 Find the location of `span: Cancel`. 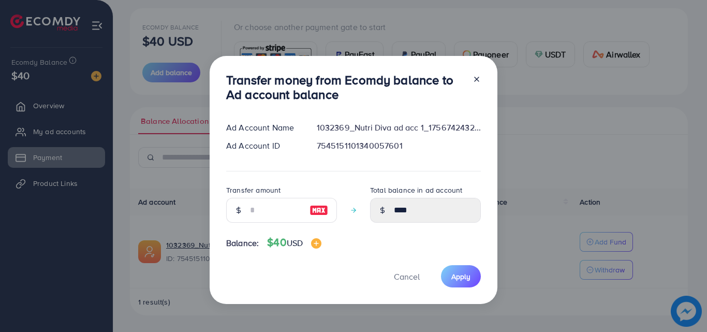

span: Cancel is located at coordinates (407, 276).